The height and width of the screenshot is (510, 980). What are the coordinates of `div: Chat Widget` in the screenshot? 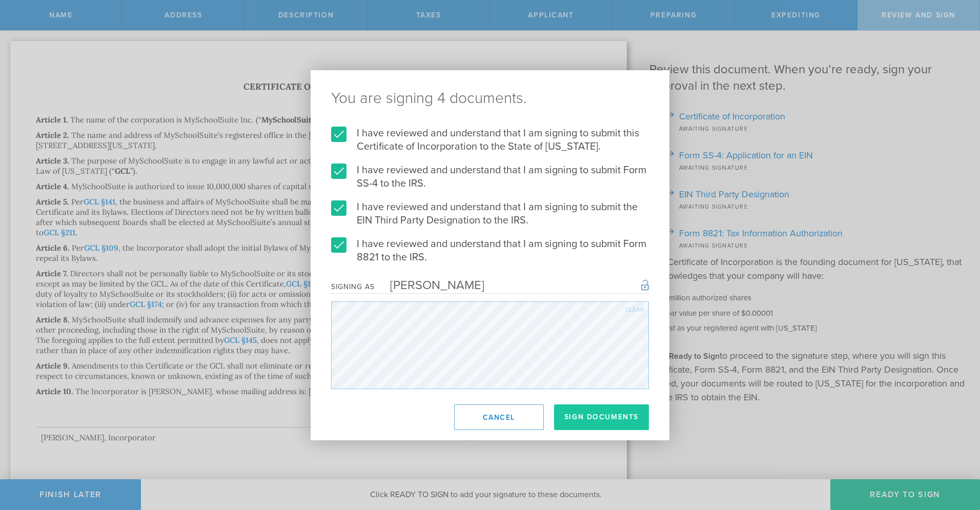 It's located at (866, 273).